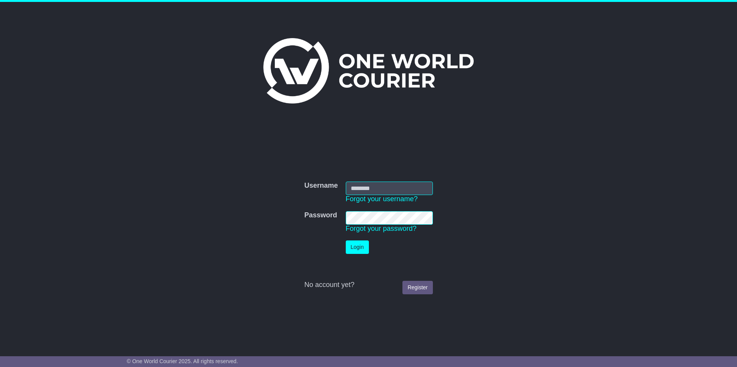 This screenshot has height=367, width=737. Describe the element at coordinates (321, 186) in the screenshot. I see `label: Username` at that location.